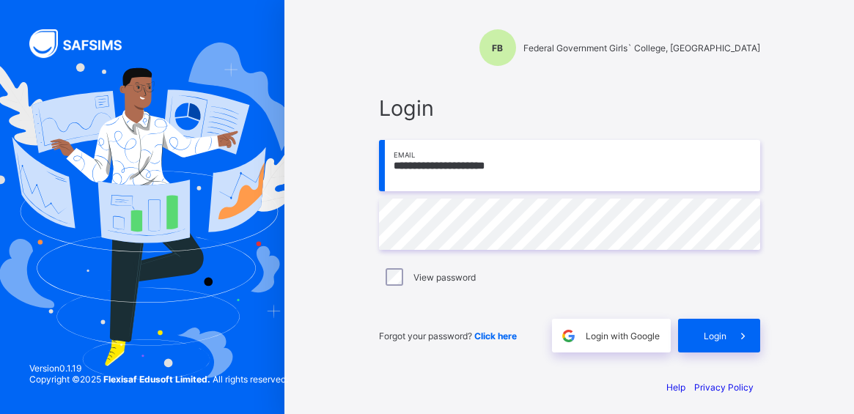  Describe the element at coordinates (676, 387) in the screenshot. I see `a: Help` at that location.